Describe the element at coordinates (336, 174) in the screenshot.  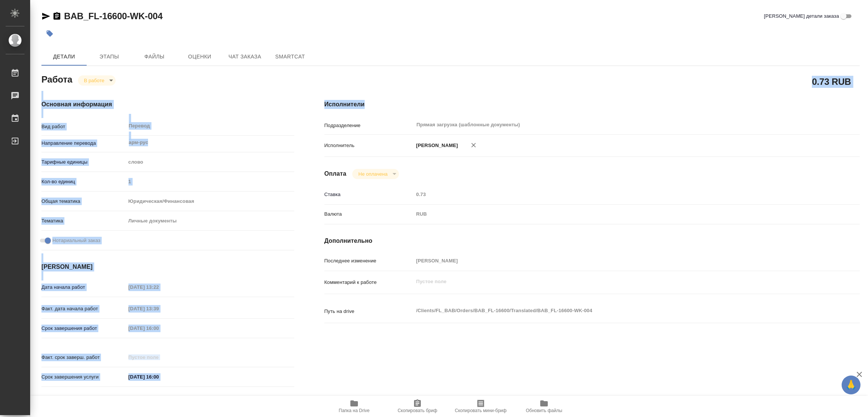
I see `h4: Оплата` at that location.